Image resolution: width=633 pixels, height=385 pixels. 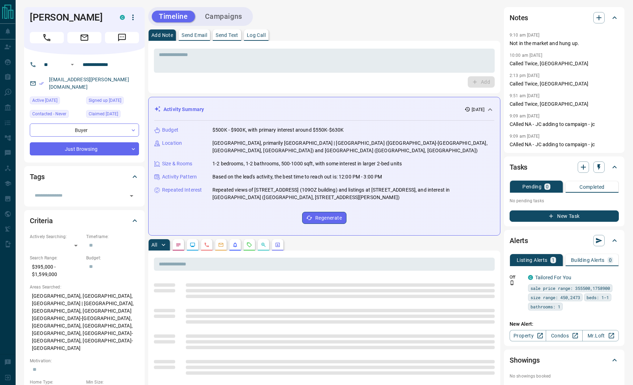 I want to click on h2: Alerts, so click(x=519, y=240).